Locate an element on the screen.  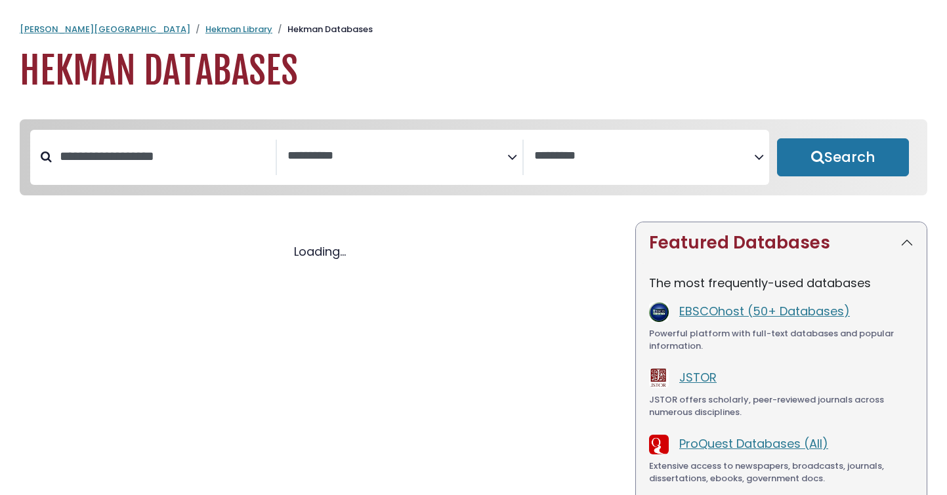
button: Submit for Search Results is located at coordinates (842, 157).